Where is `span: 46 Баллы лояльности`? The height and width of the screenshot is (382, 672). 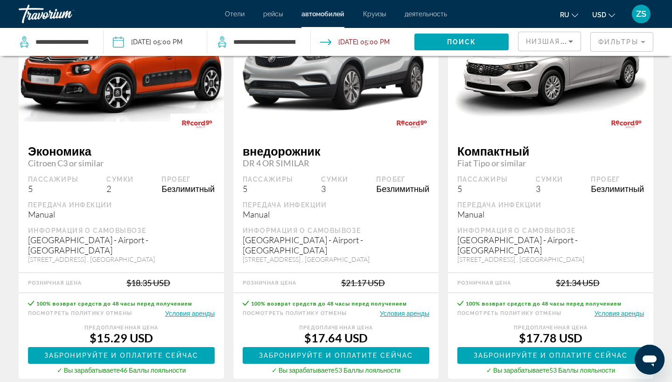
span: 46 Баллы лояльности is located at coordinates (153, 370).